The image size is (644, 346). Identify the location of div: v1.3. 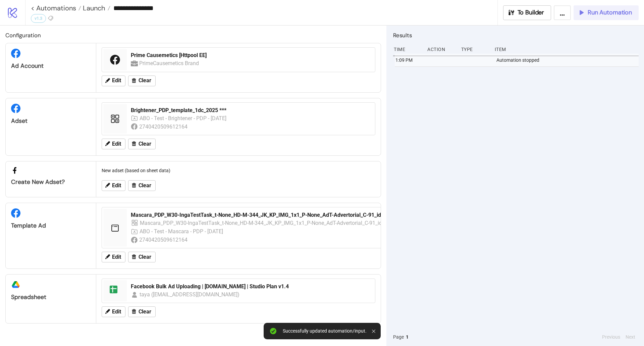
(38, 19).